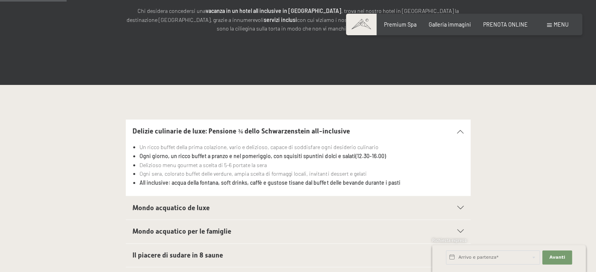 The width and height of the screenshot is (596, 272). What do you see at coordinates (247, 156) in the screenshot?
I see `strong: Ogni giorno, un ricco buffet a pranzo e nel pomeriggio, con squisiti spuntini dolci e salati` at bounding box center [247, 156].